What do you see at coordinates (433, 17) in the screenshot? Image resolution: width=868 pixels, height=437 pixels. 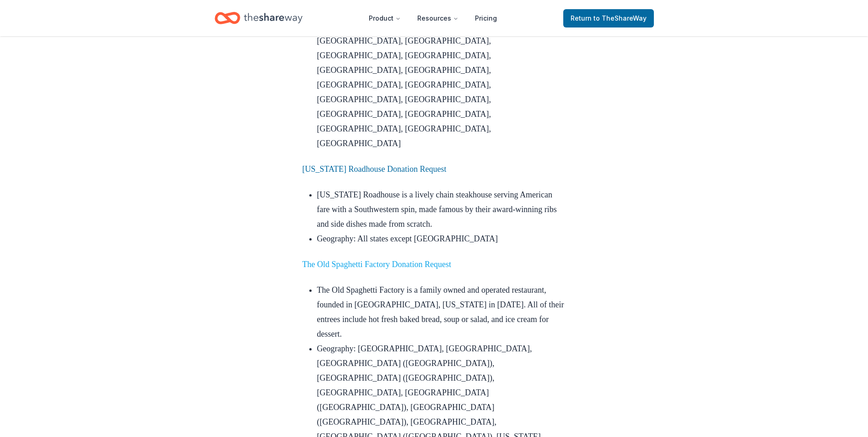 I see `nav: Main` at bounding box center [433, 17].